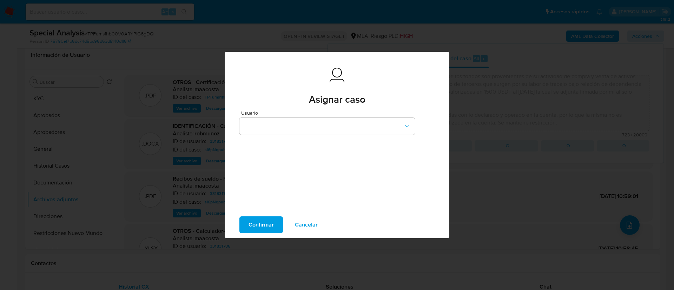  What do you see at coordinates (337, 100) in the screenshot?
I see `span: Asignar caso` at bounding box center [337, 100].